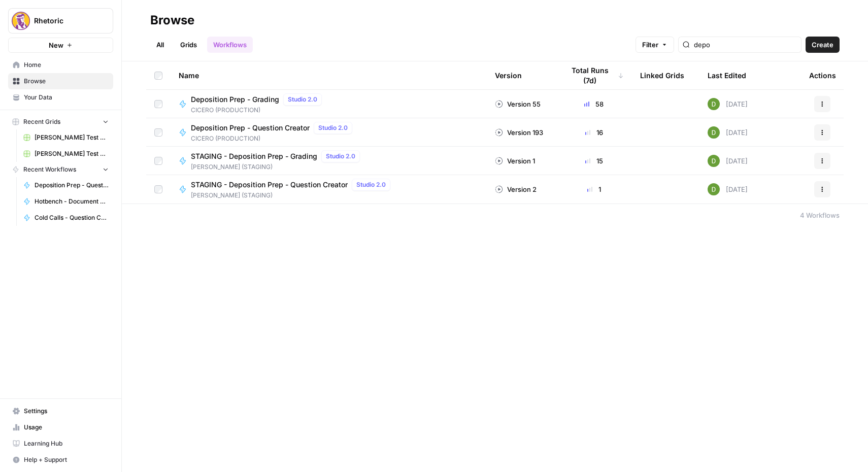 This screenshot has height=472, width=868. I want to click on a: Browse, so click(60, 81).